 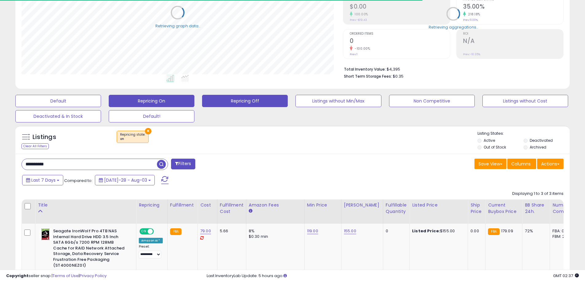 I want to click on div: Fulfillment Cost, so click(x=232, y=209).